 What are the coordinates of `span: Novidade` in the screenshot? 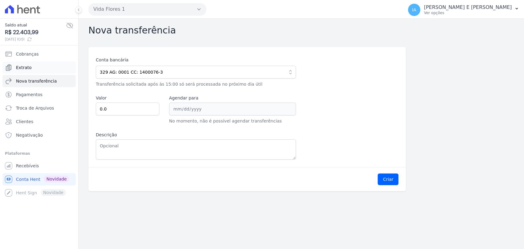 It's located at (56, 179).